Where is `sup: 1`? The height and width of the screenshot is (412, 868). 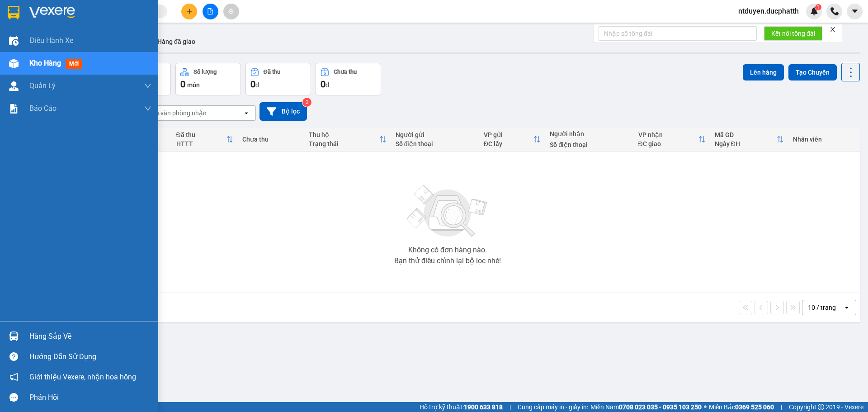 sup: 1 is located at coordinates (818, 7).